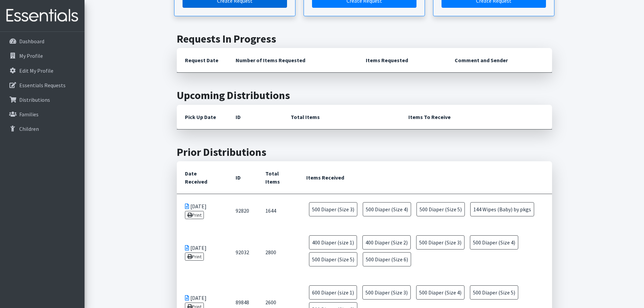 The image size is (644, 308). I want to click on span: 600 Diaper (size 1), so click(333, 293).